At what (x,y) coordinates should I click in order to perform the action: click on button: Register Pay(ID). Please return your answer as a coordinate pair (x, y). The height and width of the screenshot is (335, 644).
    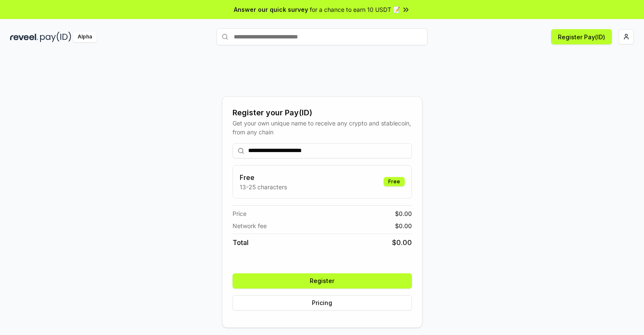
    Looking at the image, I should click on (582, 37).